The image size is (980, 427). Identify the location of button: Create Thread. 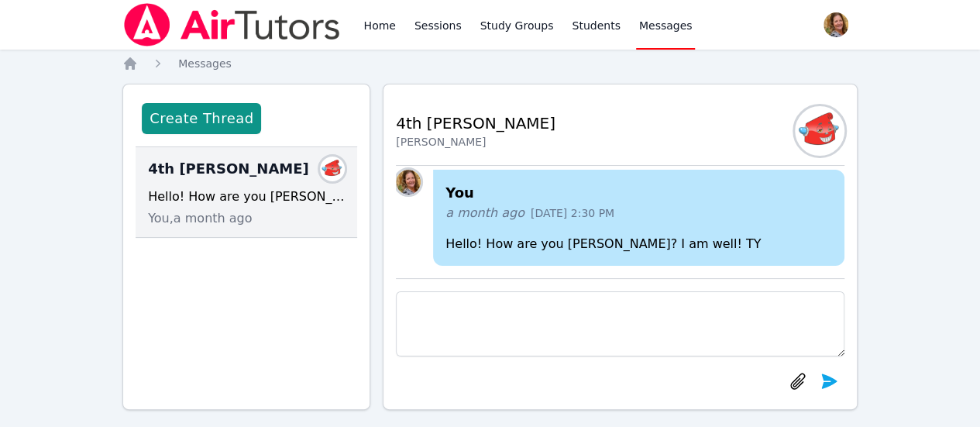
(201, 119).